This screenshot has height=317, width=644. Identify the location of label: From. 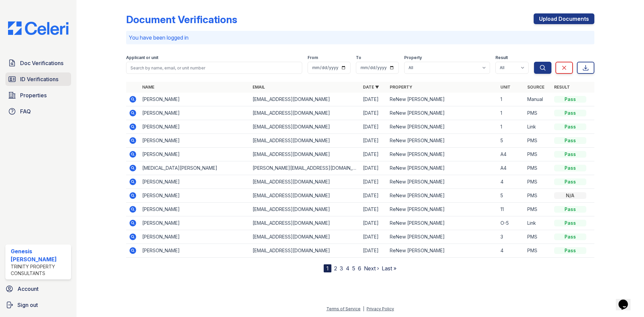
(312, 58).